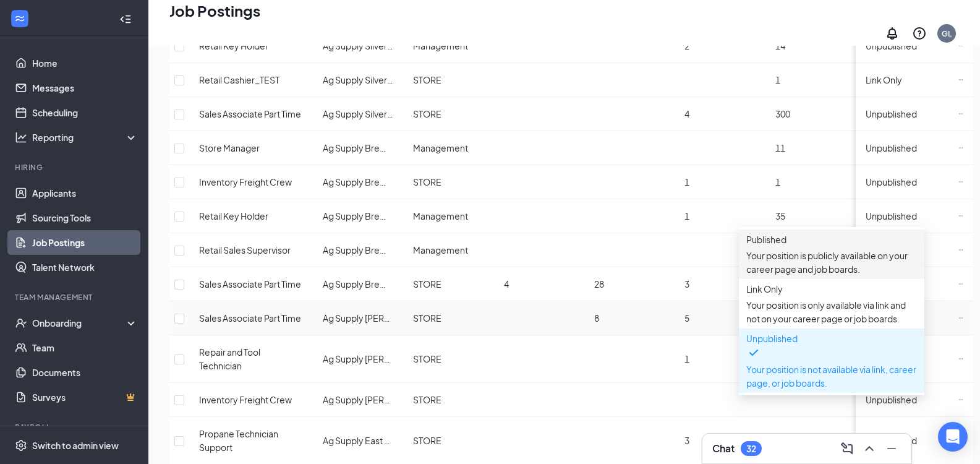  I want to click on div: Open Intercom Messenger, so click(953, 437).